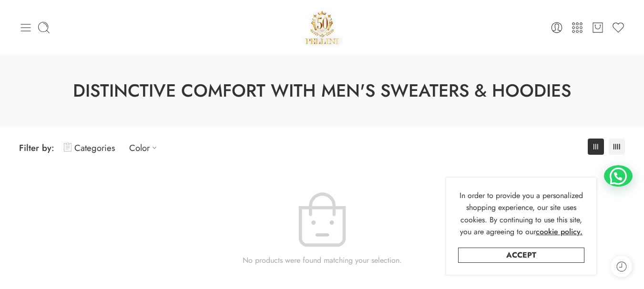  I want to click on div: No products were found matching your selection., so click(322, 228).